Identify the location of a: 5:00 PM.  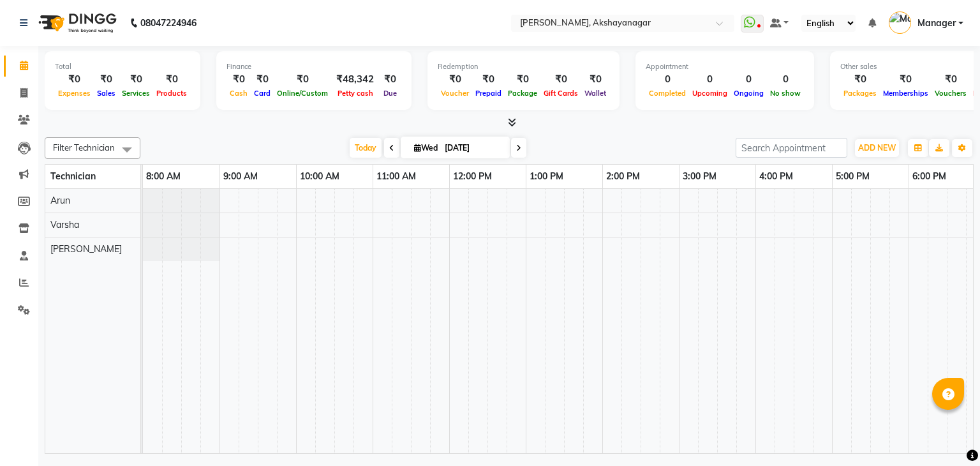
(853, 176).